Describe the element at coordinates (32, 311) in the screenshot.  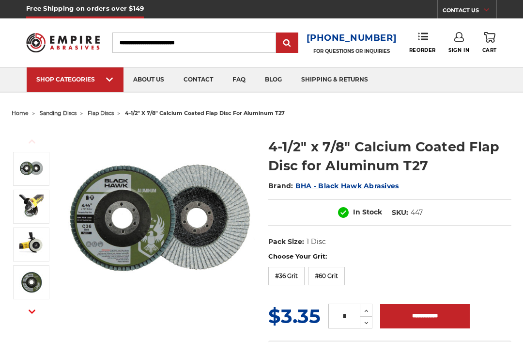
I see `button: Next` at that location.